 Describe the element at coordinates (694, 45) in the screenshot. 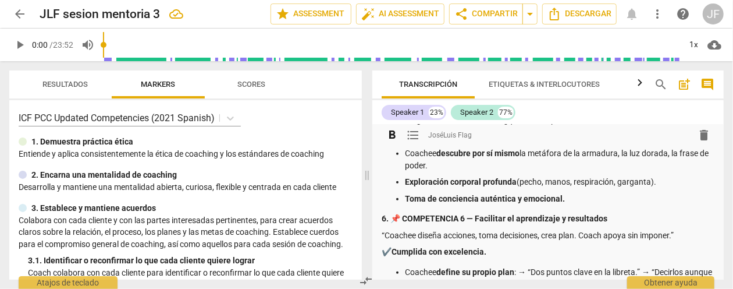

I see `div: 1x` at that location.